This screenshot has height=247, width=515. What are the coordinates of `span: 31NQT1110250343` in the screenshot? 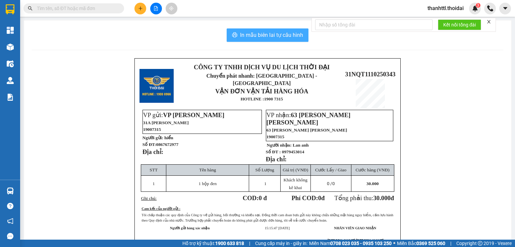 It's located at (370, 74).